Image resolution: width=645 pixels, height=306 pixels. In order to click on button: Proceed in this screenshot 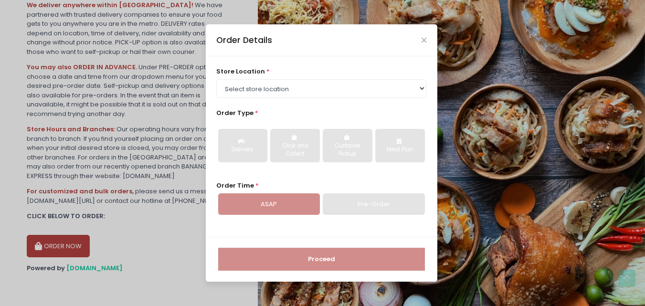, I will do `click(321, 259)`.